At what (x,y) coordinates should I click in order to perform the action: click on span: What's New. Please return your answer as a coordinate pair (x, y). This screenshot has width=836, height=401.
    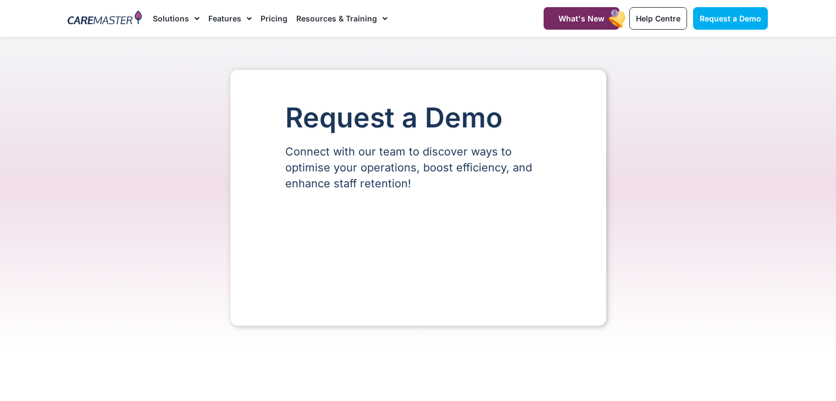
    Looking at the image, I should click on (581, 18).